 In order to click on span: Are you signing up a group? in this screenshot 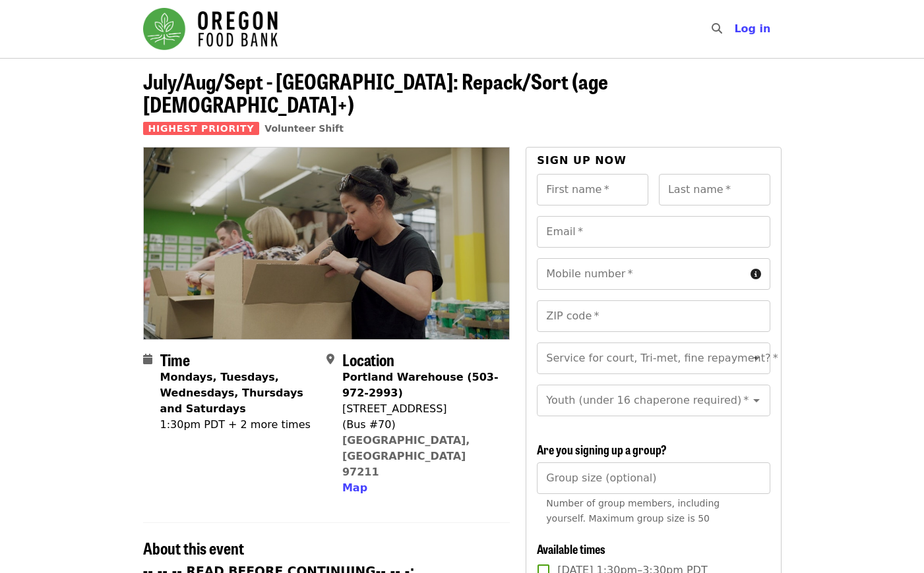, I will do `click(601, 449)`.